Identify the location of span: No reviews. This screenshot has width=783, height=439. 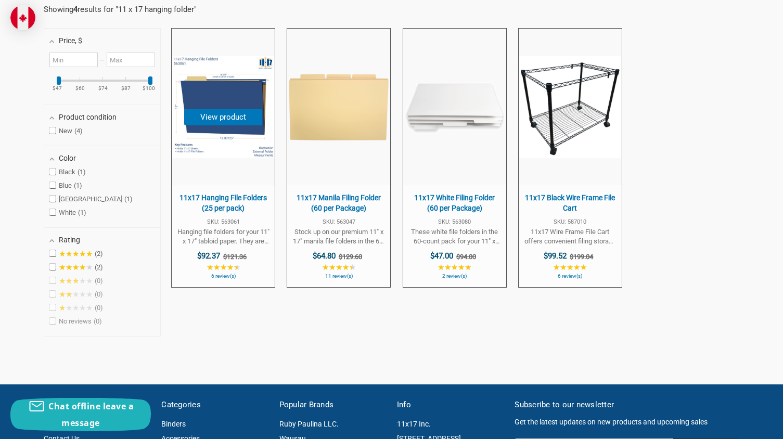
(75, 322).